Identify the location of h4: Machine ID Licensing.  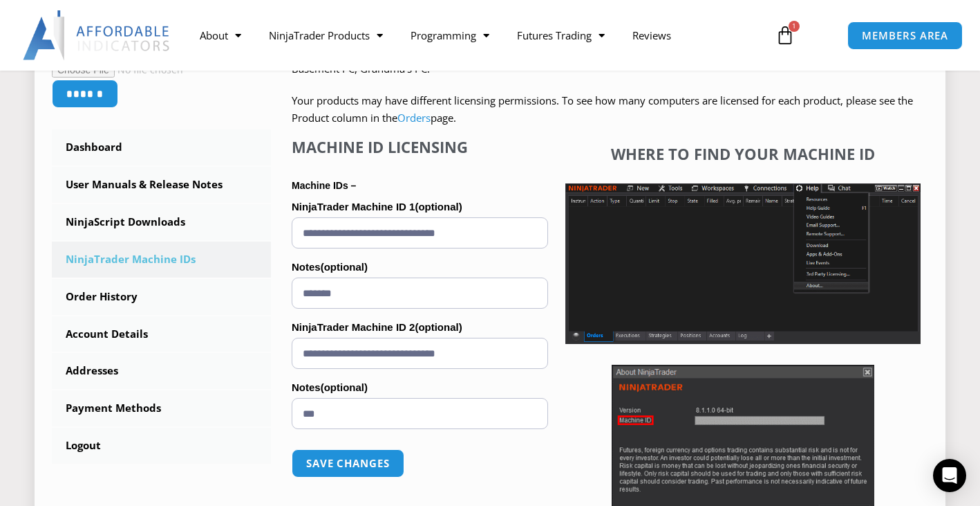
(419, 146).